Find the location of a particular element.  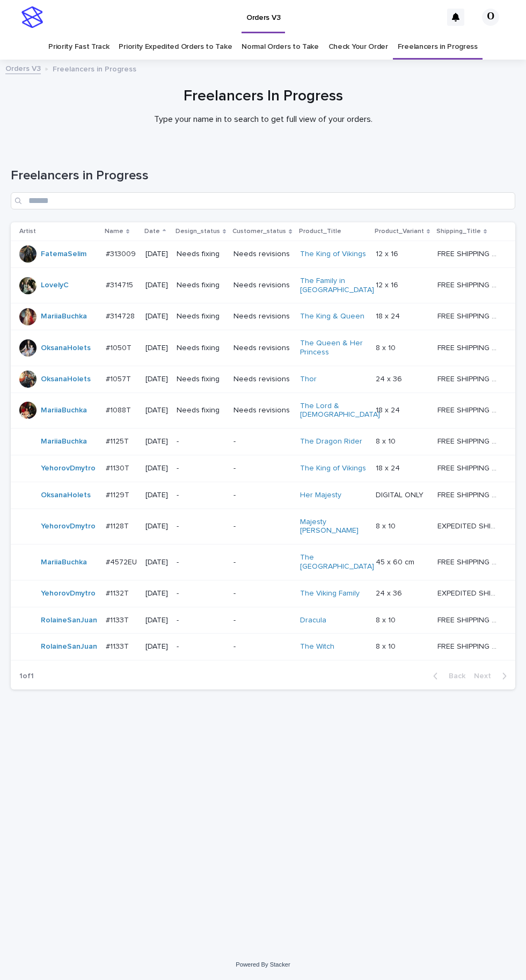

span: Next is located at coordinates (486, 676).